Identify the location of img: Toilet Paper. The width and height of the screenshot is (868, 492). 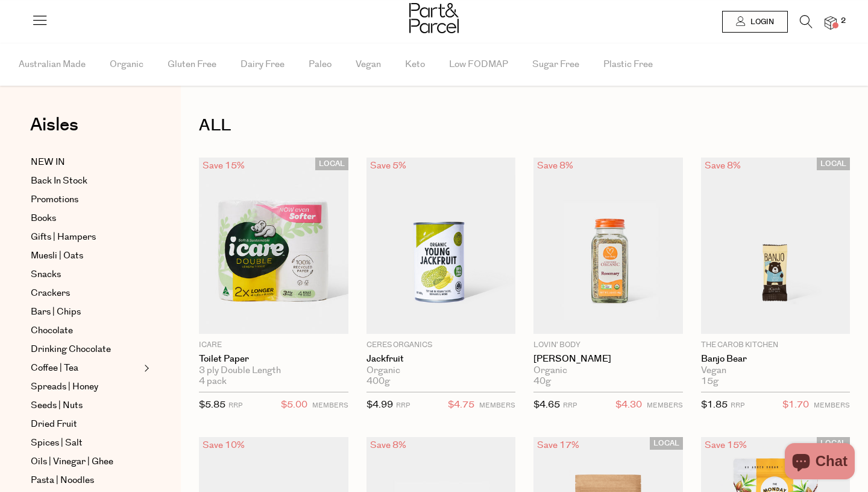
(274, 246).